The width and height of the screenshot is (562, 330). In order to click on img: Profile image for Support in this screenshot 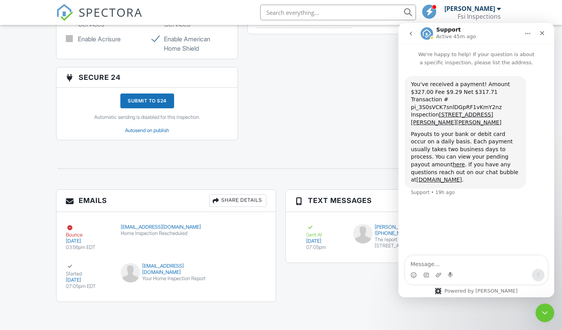, I will do `click(28, 11)`.